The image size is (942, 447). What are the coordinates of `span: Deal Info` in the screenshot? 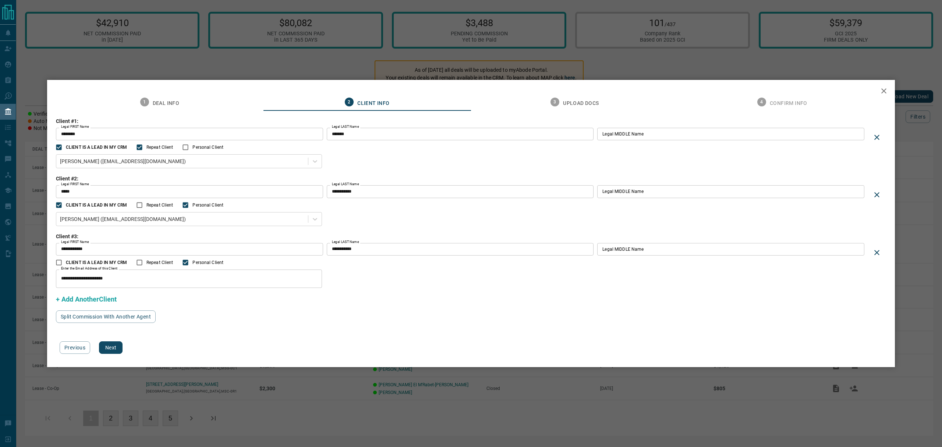 It's located at (166, 103).